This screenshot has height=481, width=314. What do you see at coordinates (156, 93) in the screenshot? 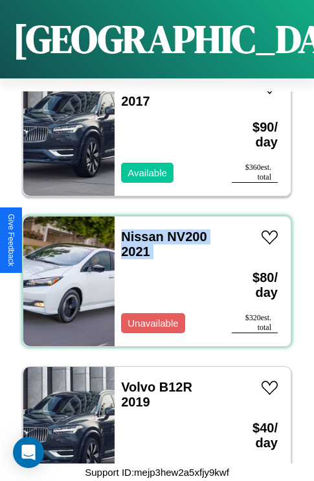
I see `a: Volvo XC90 2017` at bounding box center [156, 93].